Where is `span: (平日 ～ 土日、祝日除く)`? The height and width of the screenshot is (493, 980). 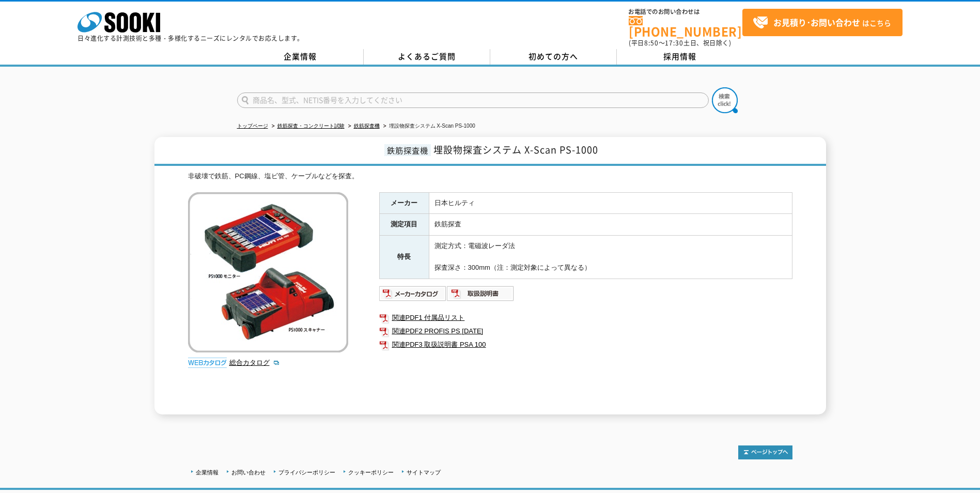 span: (平日 ～ 土日、祝日除く) is located at coordinates (680, 43).